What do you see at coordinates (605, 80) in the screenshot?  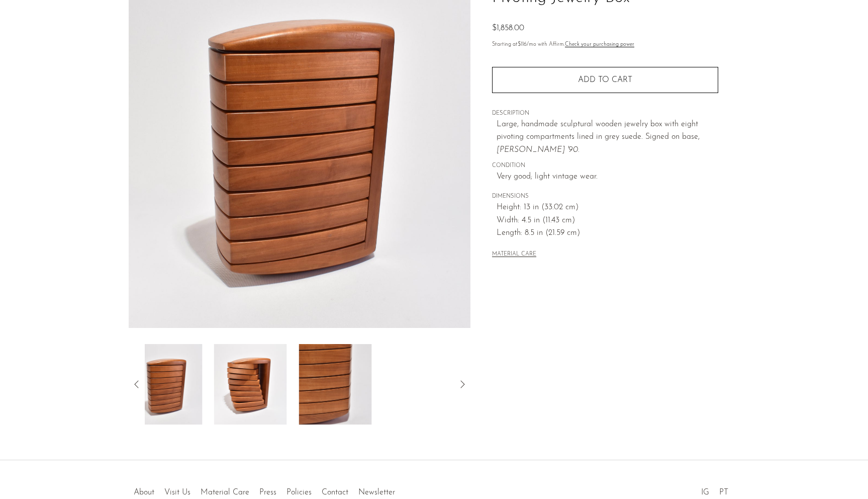 I see `button: Add to cart` at bounding box center [605, 80].